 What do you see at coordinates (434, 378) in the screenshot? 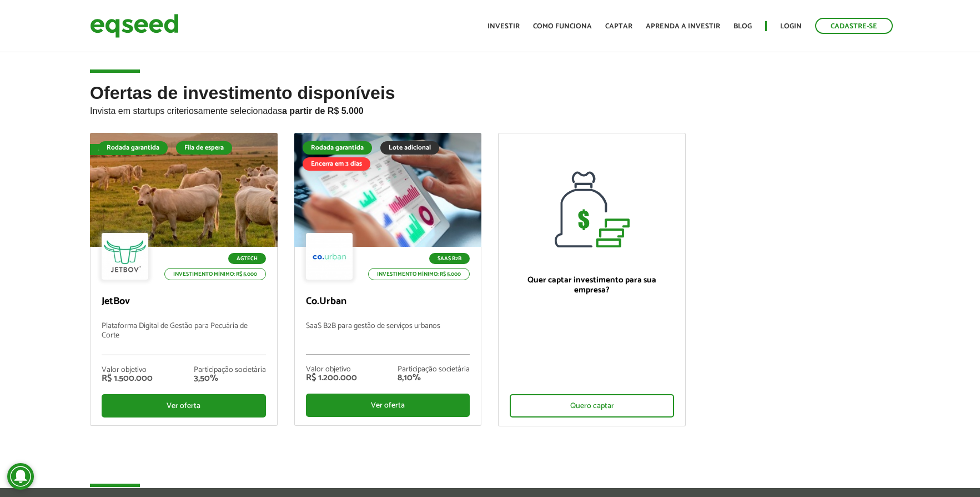
I see `div: 8,10%` at bounding box center [434, 378].